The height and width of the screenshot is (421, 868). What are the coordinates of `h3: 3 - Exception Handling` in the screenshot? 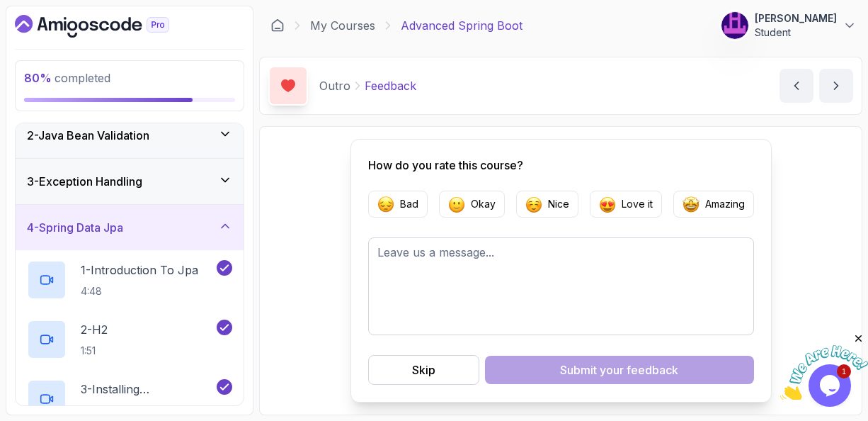 It's located at (84, 181).